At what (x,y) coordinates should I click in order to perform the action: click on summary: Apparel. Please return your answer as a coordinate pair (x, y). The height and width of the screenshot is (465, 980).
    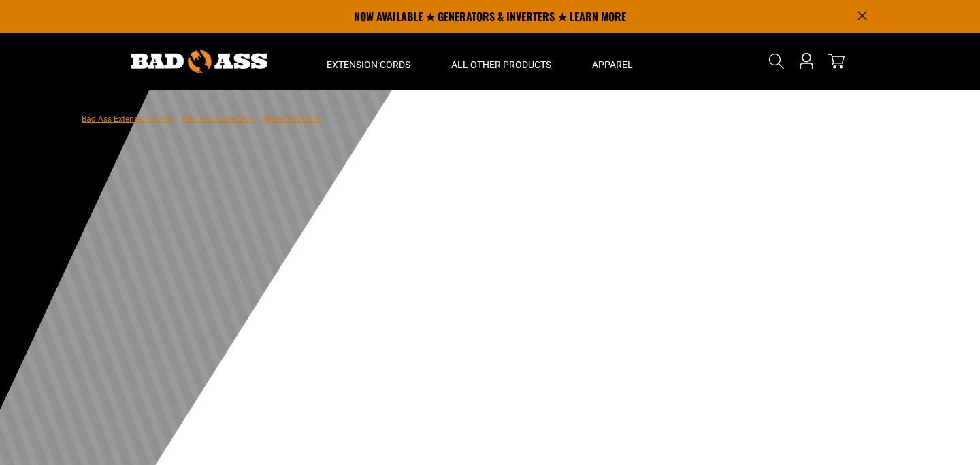
    Looking at the image, I should click on (613, 61).